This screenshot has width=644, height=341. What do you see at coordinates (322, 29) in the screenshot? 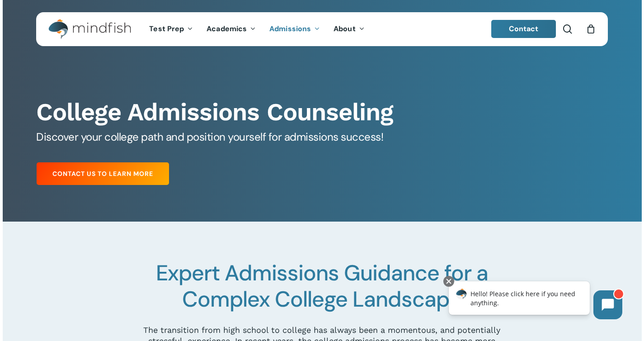
I see `header: Main Menu` at bounding box center [322, 29].